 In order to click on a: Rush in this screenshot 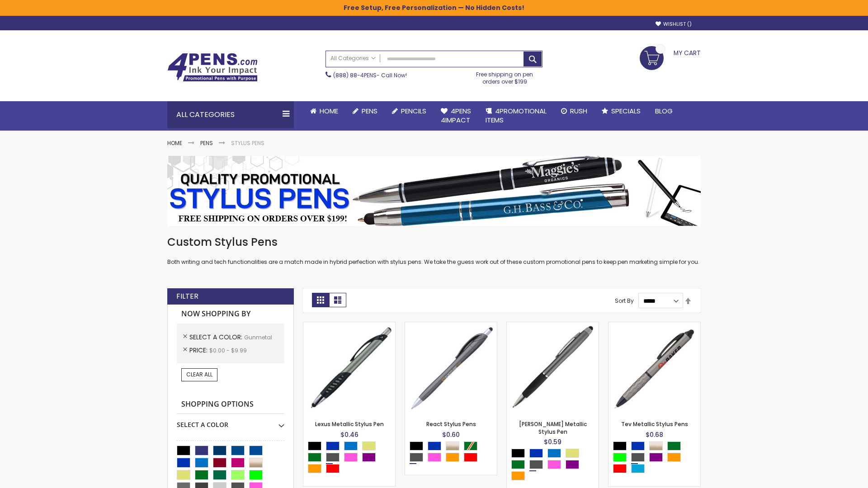, I will do `click(574, 111)`.